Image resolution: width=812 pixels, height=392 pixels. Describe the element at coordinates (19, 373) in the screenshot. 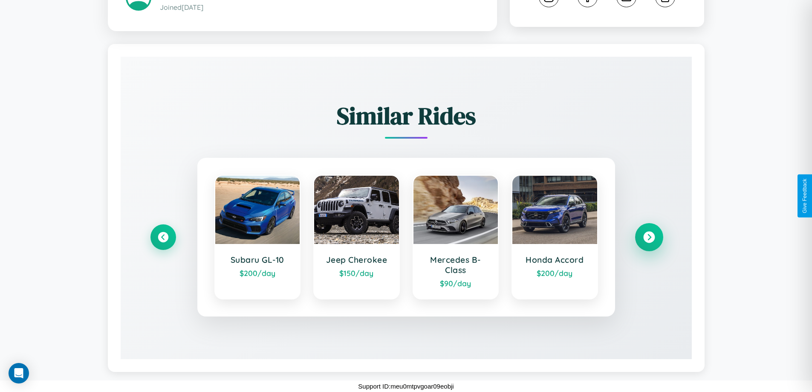

I see `div: Open Intercom Messenger` at that location.